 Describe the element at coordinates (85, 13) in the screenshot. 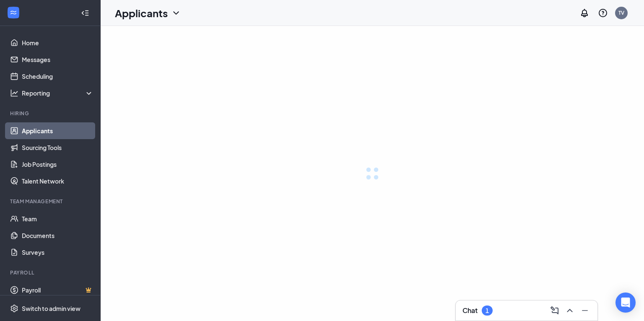

I see `svg: Collapse` at that location.